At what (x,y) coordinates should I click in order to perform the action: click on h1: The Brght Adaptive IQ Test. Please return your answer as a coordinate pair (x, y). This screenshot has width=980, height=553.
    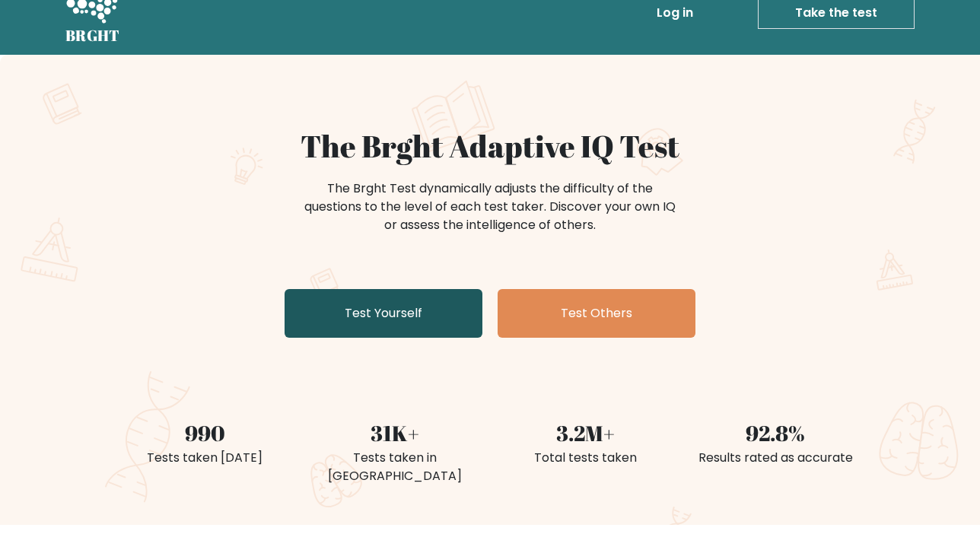
    Looking at the image, I should click on (490, 146).